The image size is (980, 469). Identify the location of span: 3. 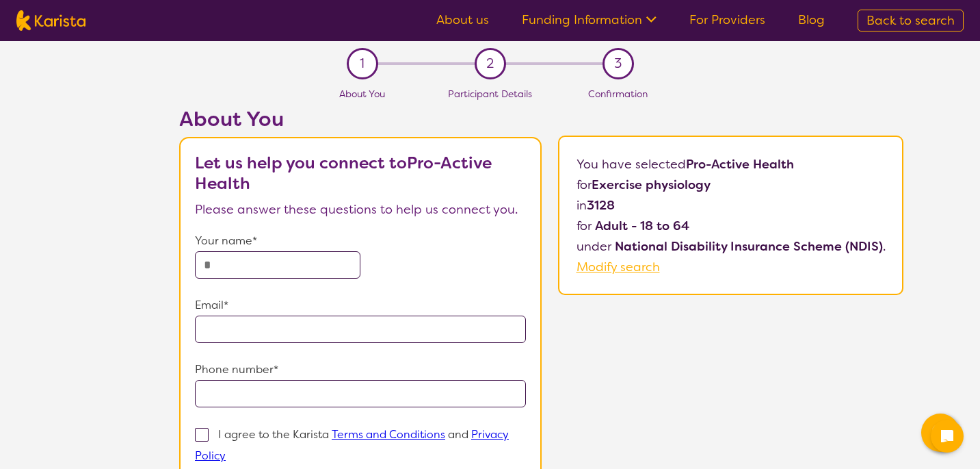
(617, 64).